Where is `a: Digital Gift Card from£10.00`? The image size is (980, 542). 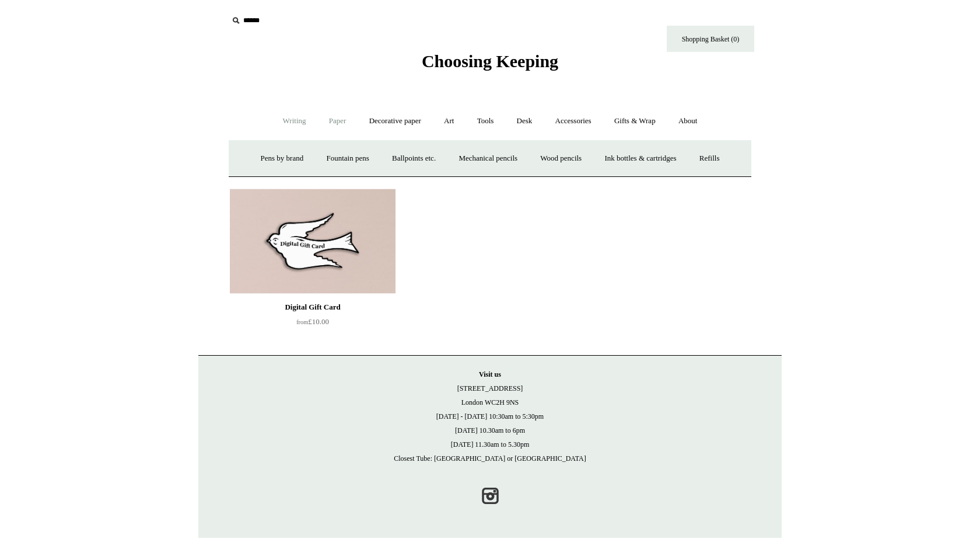 a: Digital Gift Card from£10.00 is located at coordinates (313, 324).